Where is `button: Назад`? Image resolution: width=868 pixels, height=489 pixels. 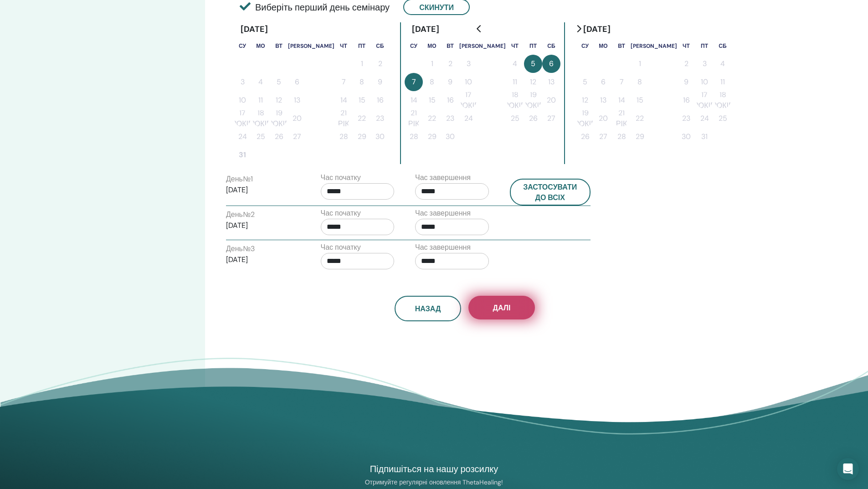
button: Назад is located at coordinates (428, 308).